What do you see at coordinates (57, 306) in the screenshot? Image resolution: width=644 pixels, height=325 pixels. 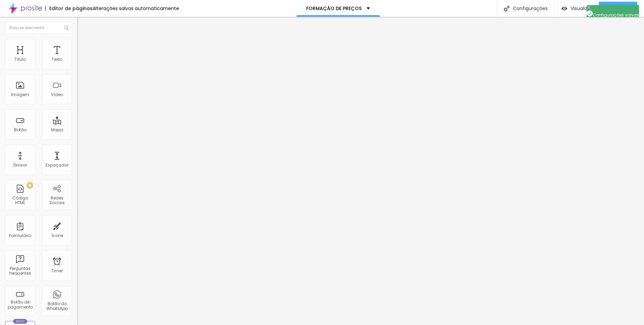 I see `div: Botão do WhatsApp` at bounding box center [57, 306].